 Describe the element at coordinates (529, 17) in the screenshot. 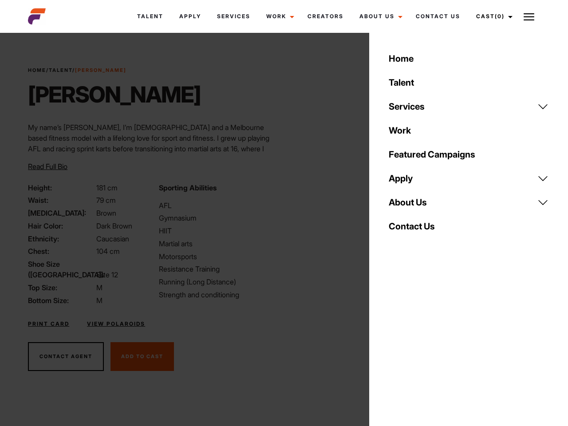

I see `img: Burger icon` at that location.